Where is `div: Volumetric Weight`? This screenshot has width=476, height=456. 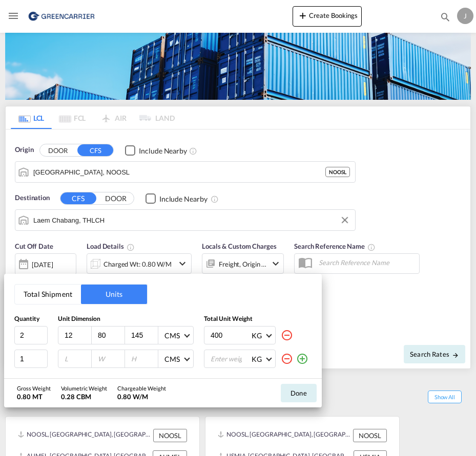 div: Volumetric Weight is located at coordinates (84, 388).